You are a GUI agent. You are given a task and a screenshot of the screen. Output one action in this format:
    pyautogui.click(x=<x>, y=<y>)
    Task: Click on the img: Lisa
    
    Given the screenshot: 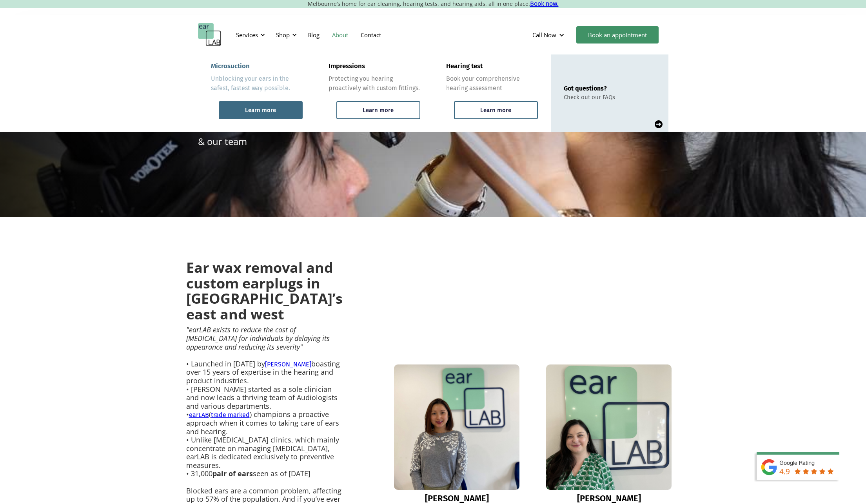 What is the action you would take?
    pyautogui.click(x=457, y=427)
    